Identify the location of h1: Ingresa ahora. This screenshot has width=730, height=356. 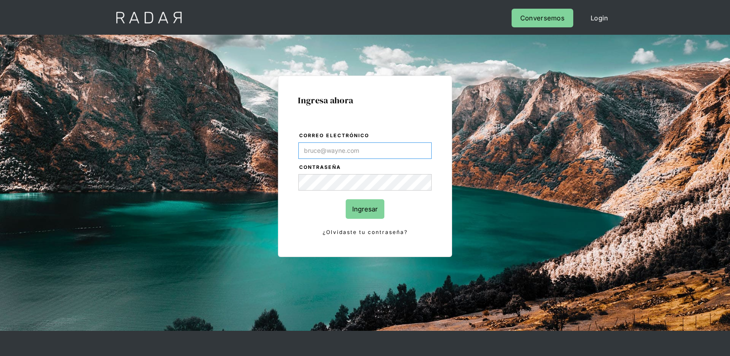
(365, 100).